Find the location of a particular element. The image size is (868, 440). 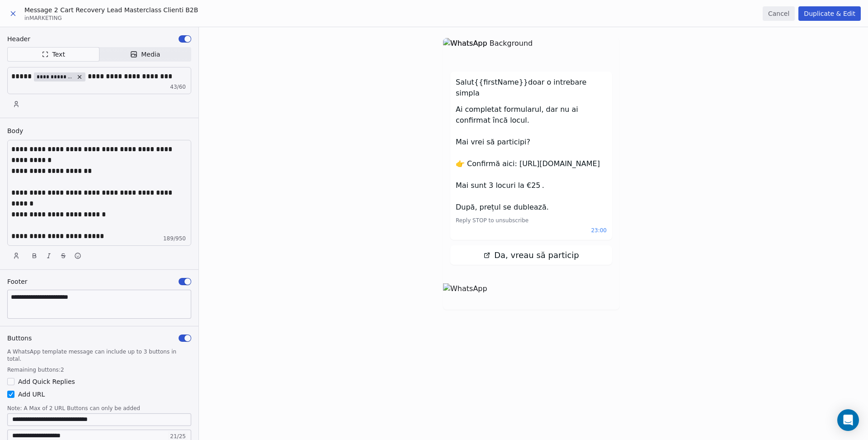

span: 23:00 is located at coordinates (599, 230).